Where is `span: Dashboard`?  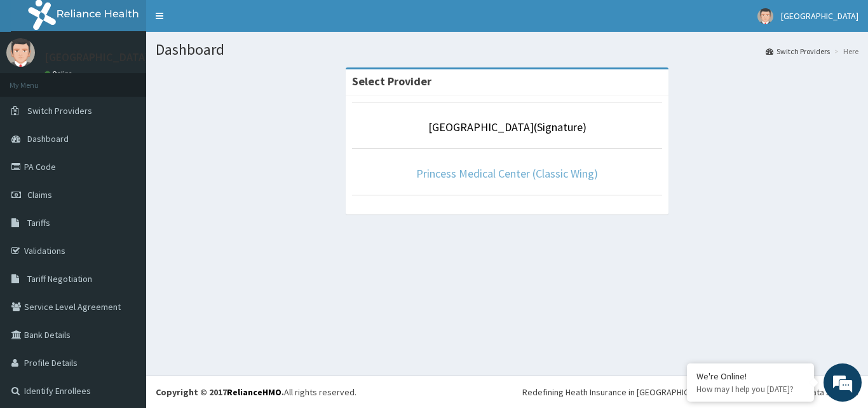
span: Dashboard is located at coordinates (47, 139).